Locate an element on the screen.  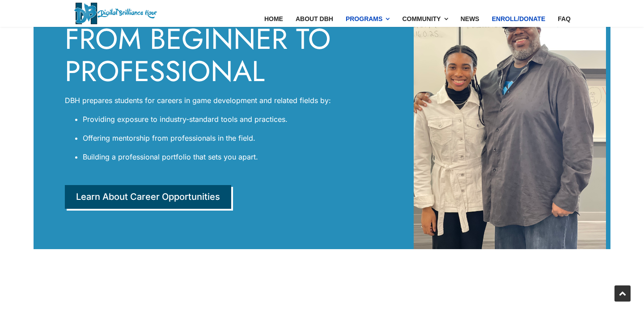
p: Offering mentorship from professionals in the field. is located at coordinates (229, 138).